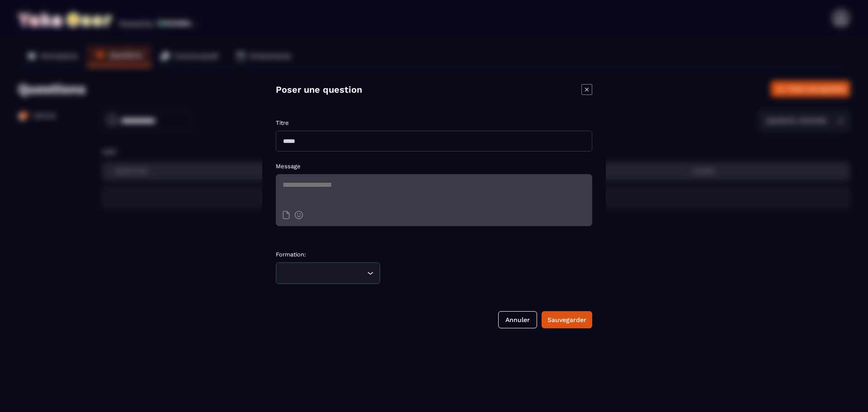  Describe the element at coordinates (319, 90) in the screenshot. I see `h4: Poser une question` at that location.